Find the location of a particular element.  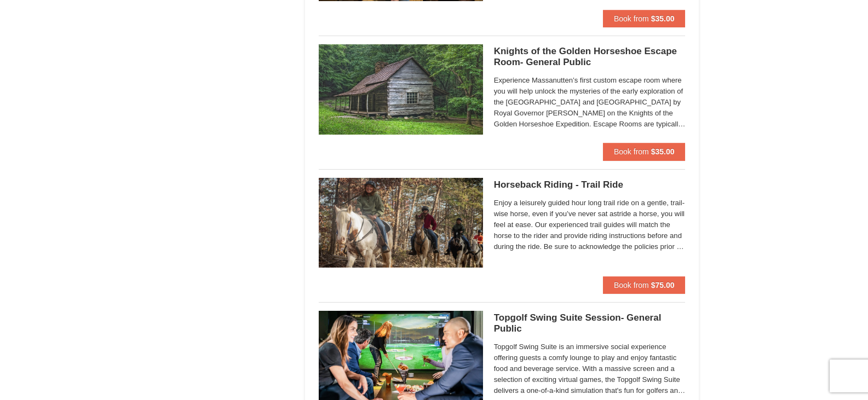

span: Enjoy a leisurely guided hour long trail ride on a gentle, trail-wise horse, even if you’ve never... is located at coordinates (590, 225).